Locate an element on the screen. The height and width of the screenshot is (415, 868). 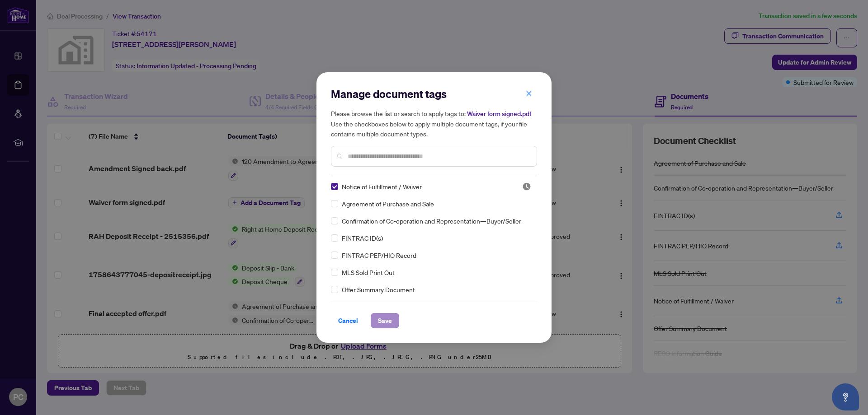
h2: Manage document tags is located at coordinates (434, 94).